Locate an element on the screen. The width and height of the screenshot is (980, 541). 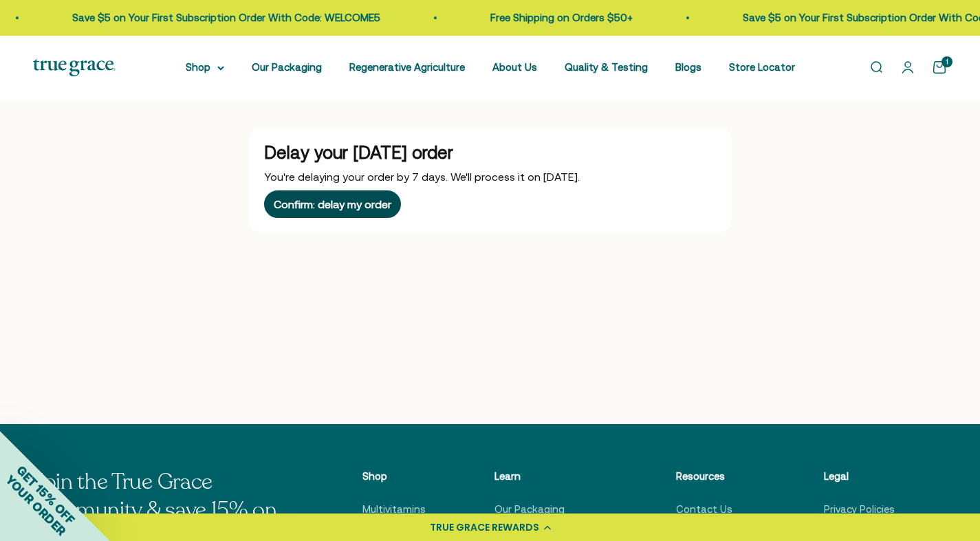
div: TRUE GRACE REWARDS is located at coordinates (484, 528).